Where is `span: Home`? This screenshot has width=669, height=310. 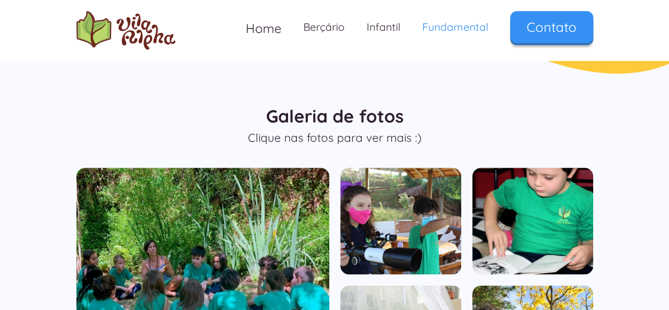 span: Home is located at coordinates (263, 28).